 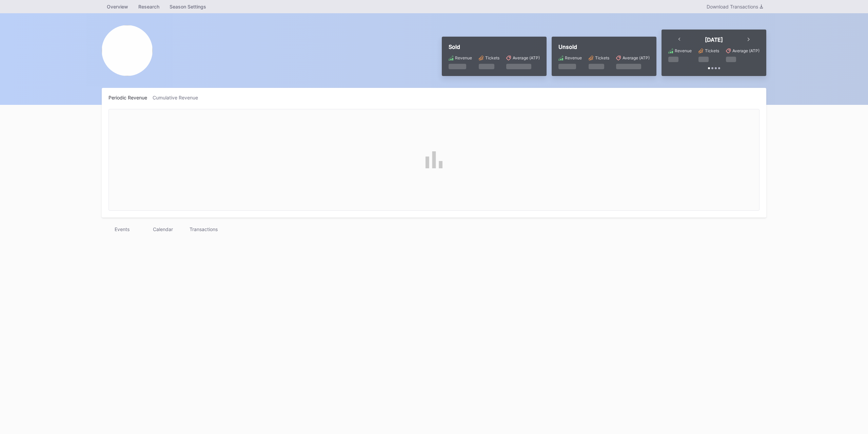 What do you see at coordinates (131, 98) in the screenshot?
I see `div: Periodic Revenue` at bounding box center [131, 98].